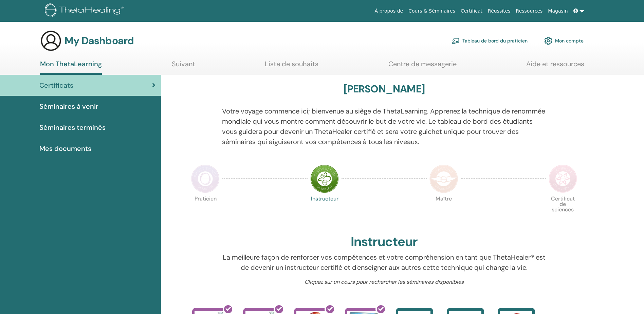 The height and width of the screenshot is (314, 644). Describe the element at coordinates (205, 179) in the screenshot. I see `img: Practitioner` at that location.